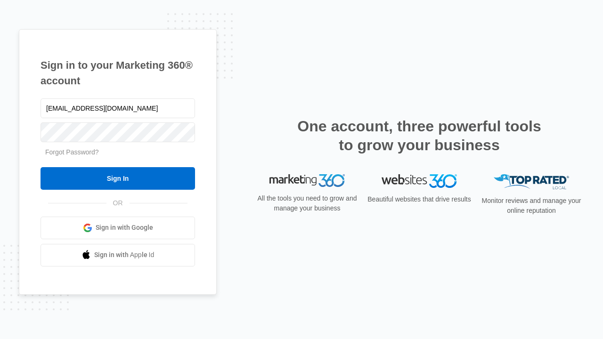 This screenshot has height=339, width=603. Describe the element at coordinates (118, 73) in the screenshot. I see `h1: Sign in to your Marketing 360® account` at that location.